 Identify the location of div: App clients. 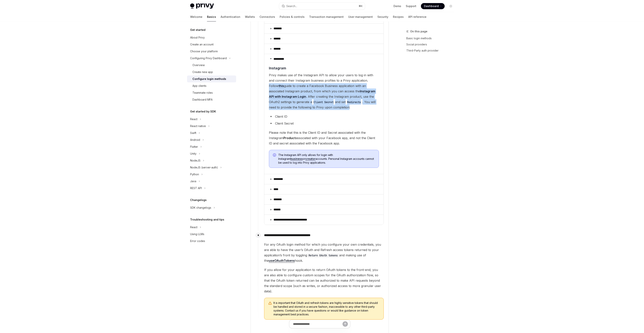
(199, 86).